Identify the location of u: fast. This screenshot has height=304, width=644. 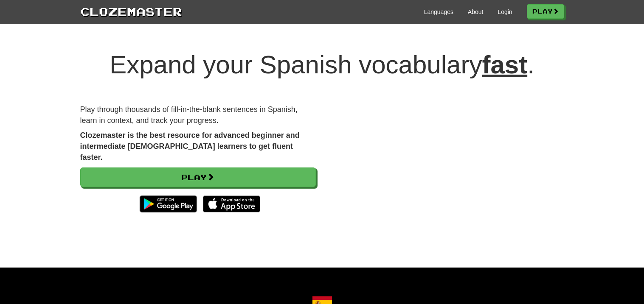
(504, 65).